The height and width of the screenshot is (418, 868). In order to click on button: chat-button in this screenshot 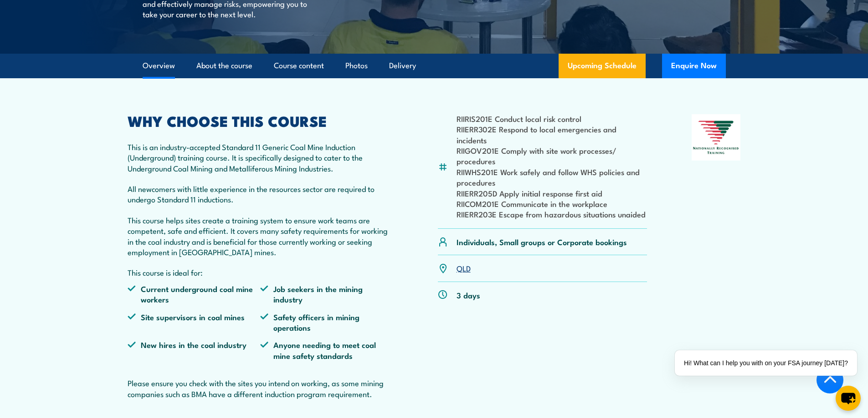, I will do `click(848, 399)`.